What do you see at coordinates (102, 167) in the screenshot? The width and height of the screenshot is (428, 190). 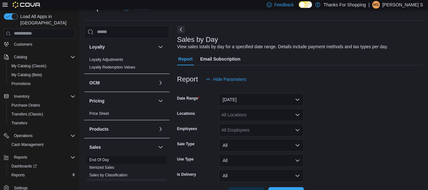 I see `a: Itemized Sales` at bounding box center [102, 167].